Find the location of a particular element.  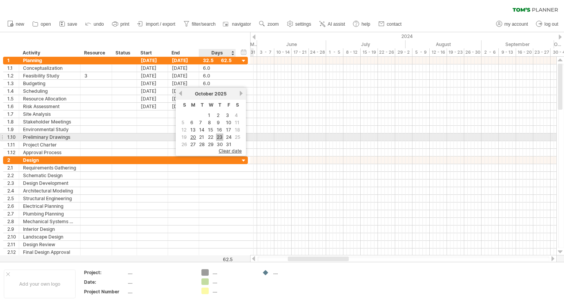

div: Days is located at coordinates (217, 53).